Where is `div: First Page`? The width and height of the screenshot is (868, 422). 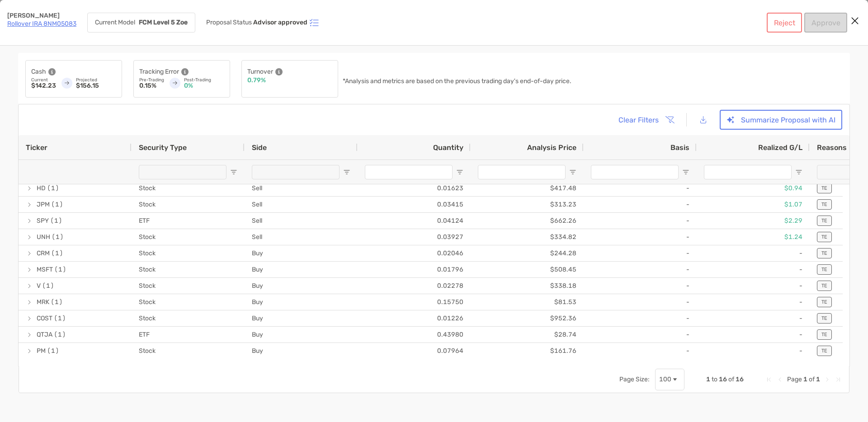
div: First Page is located at coordinates (769, 380).